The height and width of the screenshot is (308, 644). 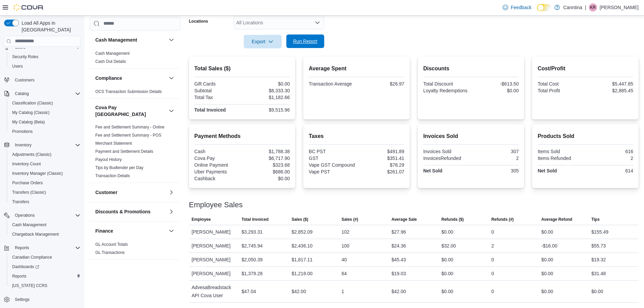 I want to click on button: Discounts & Promotions, so click(x=171, y=212).